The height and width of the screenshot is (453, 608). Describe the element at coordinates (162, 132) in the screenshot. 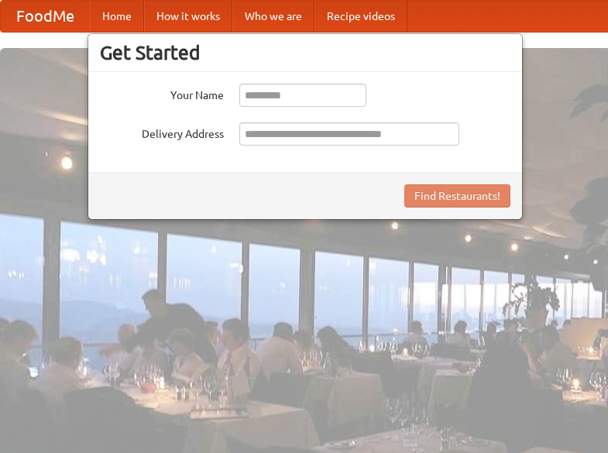

I see `label: Delivery Address` at that location.